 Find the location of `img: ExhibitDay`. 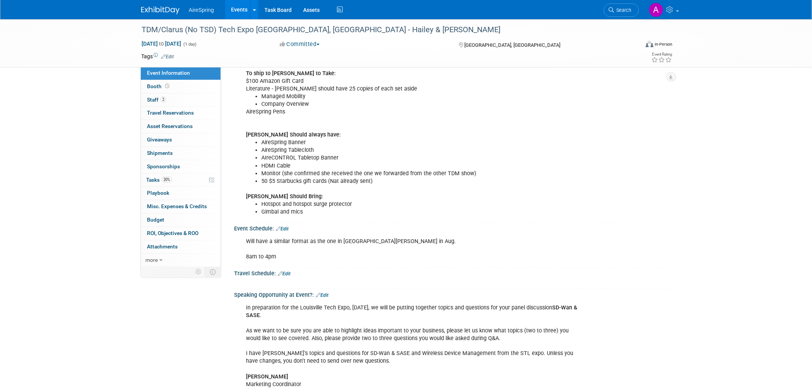

img: ExhibitDay is located at coordinates (160, 10).